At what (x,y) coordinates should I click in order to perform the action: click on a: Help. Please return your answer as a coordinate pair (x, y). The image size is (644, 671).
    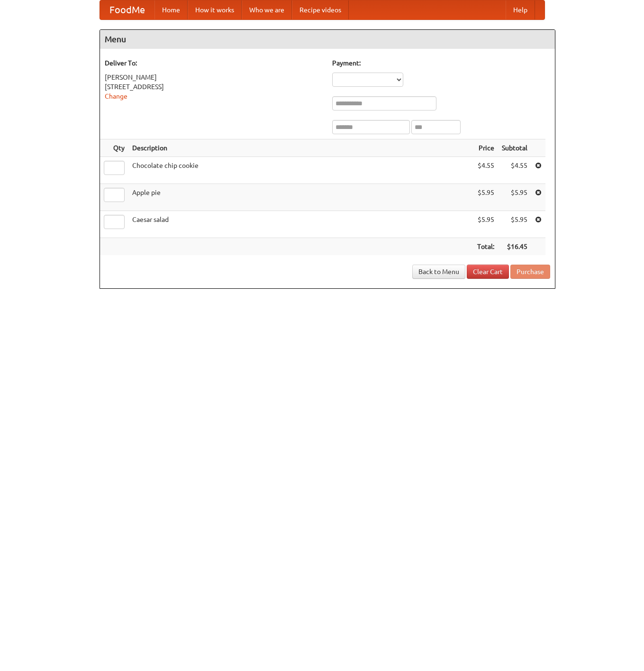
    Looking at the image, I should click on (521, 10).